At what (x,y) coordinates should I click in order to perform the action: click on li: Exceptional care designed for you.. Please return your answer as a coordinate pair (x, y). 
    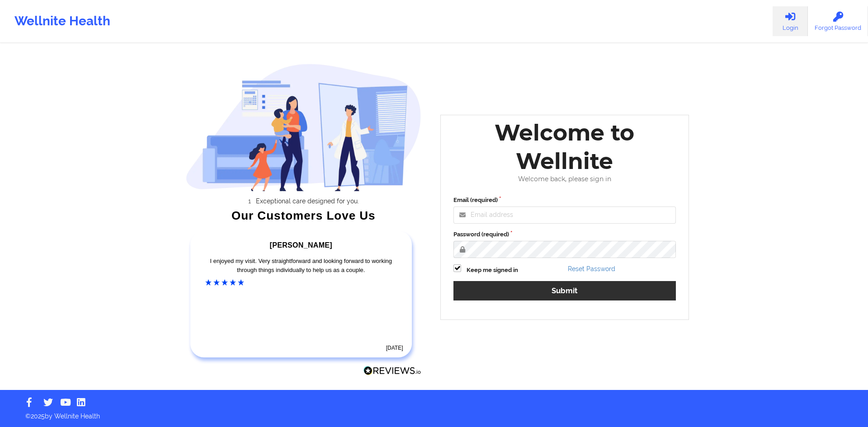
    Looking at the image, I should click on (307, 201).